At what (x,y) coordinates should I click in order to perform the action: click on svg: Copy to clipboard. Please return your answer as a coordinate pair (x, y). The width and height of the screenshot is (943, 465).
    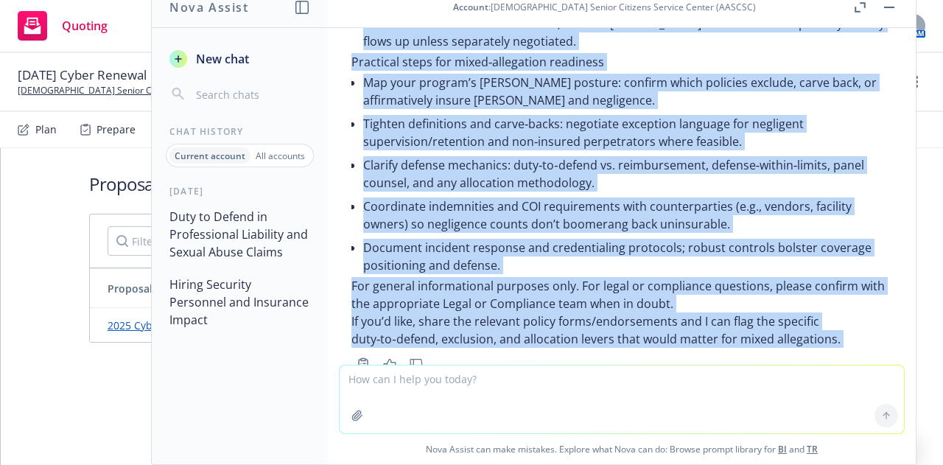
    Looking at the image, I should click on (363, 364).